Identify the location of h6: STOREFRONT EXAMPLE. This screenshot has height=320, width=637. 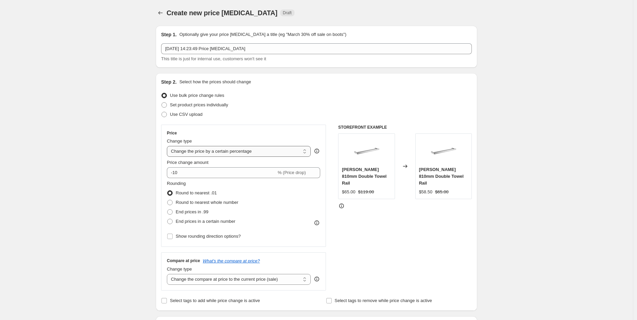
(405, 127).